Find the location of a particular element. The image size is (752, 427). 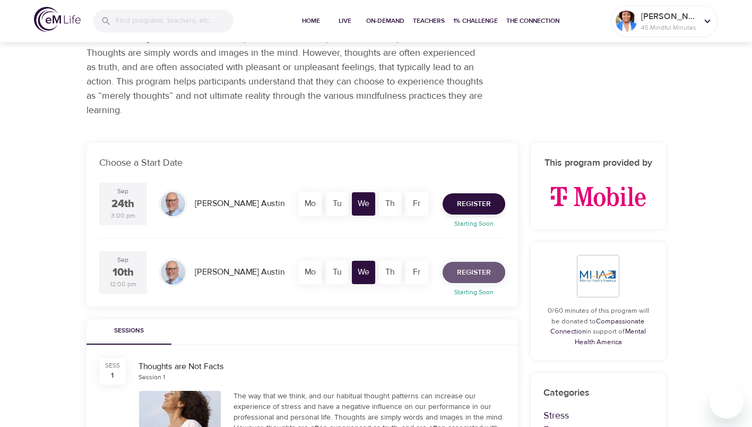

div: SESS is located at coordinates (112, 365).